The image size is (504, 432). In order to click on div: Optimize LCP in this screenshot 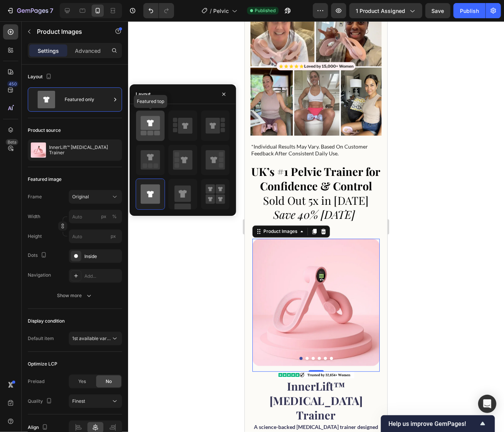, I will do `click(43, 364)`.